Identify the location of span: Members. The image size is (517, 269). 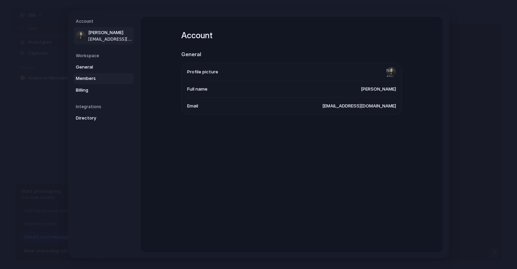
(98, 79).